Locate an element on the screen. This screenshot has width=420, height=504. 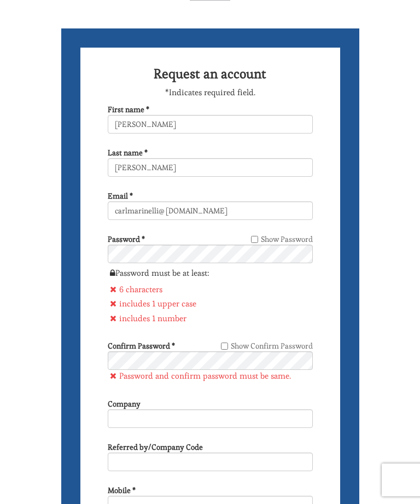
input: Show Password is located at coordinates (254, 239).